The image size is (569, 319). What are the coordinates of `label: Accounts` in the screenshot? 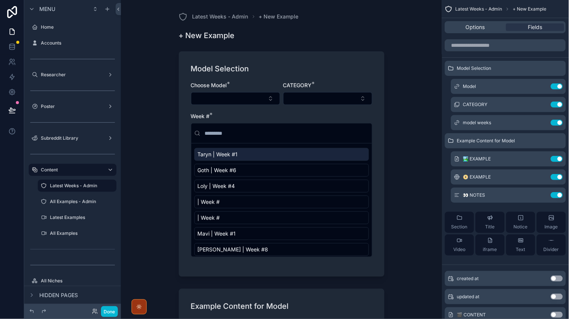 It's located at (78, 43).